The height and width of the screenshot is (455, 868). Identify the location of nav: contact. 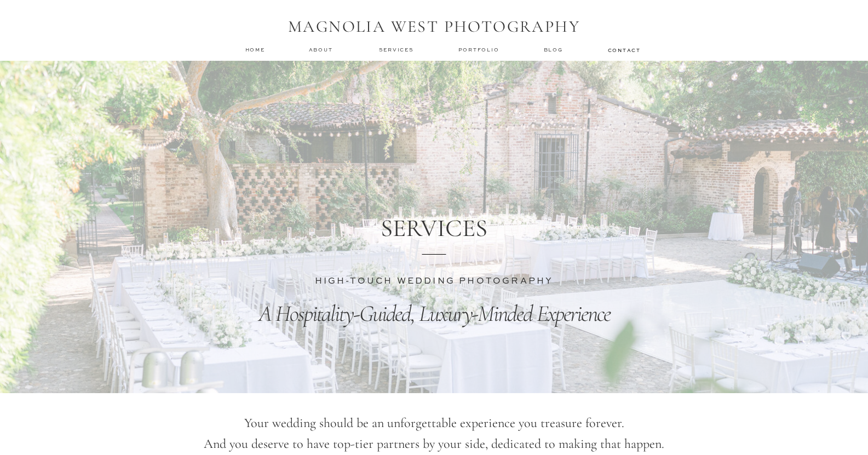
(624, 50).